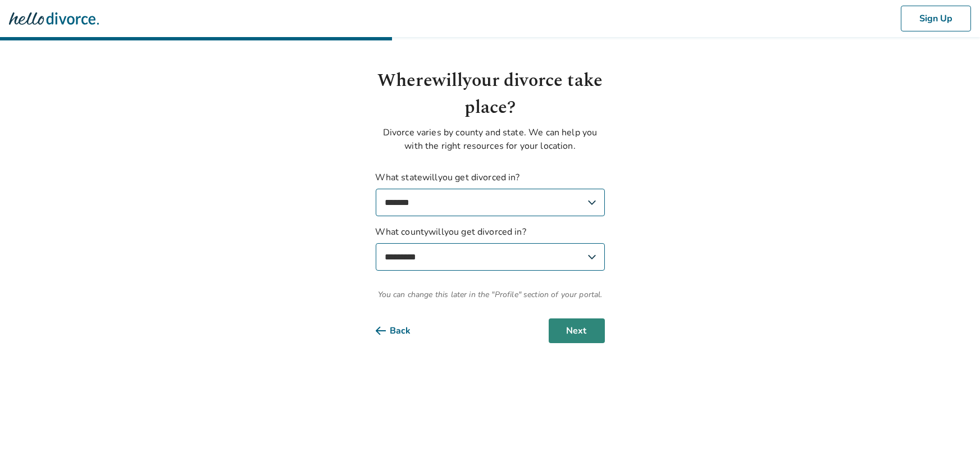 The width and height of the screenshot is (980, 456). What do you see at coordinates (490, 256) in the screenshot?
I see `select: What countywillyou get divorced in?` at bounding box center [490, 256].